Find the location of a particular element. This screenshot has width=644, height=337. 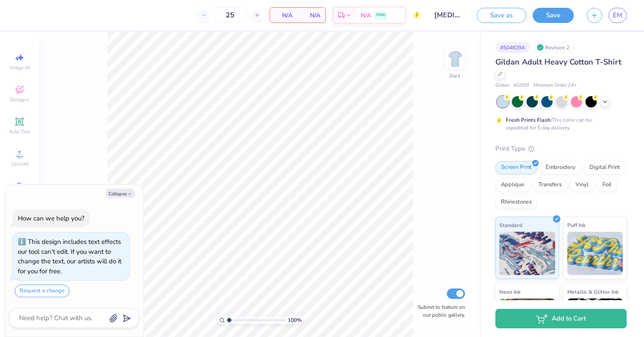

span: Add Text is located at coordinates (19, 132).